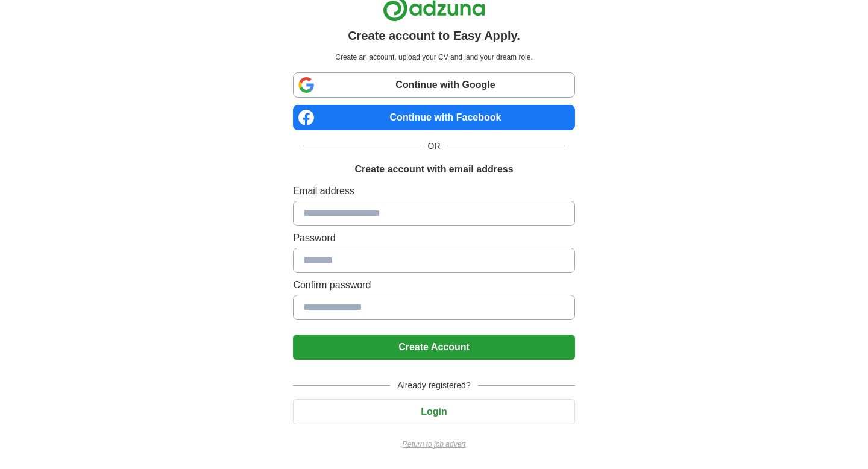 This screenshot has width=868, height=469. Describe the element at coordinates (434, 36) in the screenshot. I see `h1: Create account to Easy Apply.` at that location.